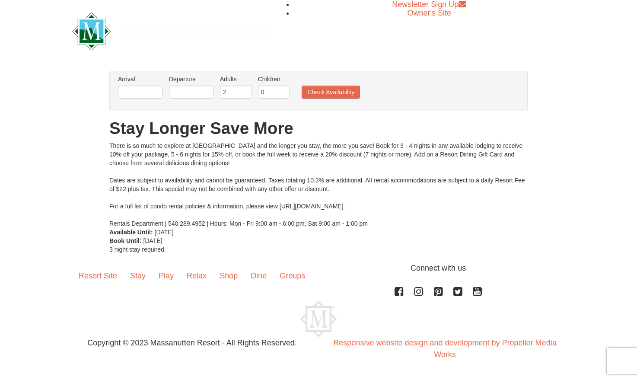  I want to click on label: Arrival, so click(141, 79).